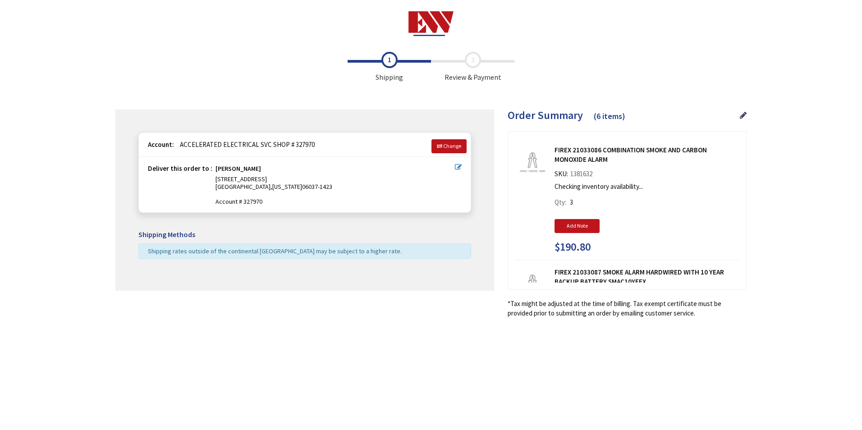 The height and width of the screenshot is (430, 862). What do you see at coordinates (545, 115) in the screenshot?
I see `span: Order Summary` at bounding box center [545, 115].